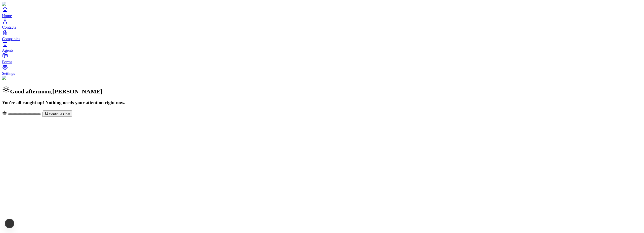  I want to click on img: Item Brain Logo, so click(18, 4).